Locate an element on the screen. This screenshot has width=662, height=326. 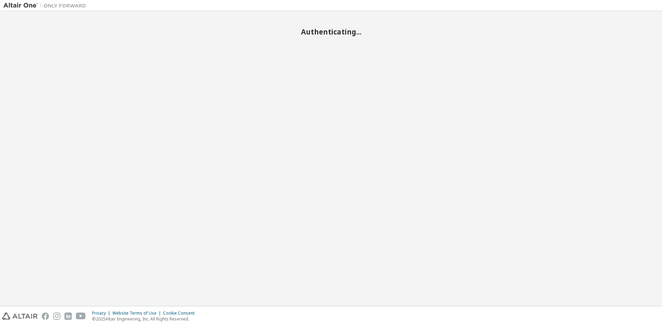
img: instagram.svg is located at coordinates (57, 316).